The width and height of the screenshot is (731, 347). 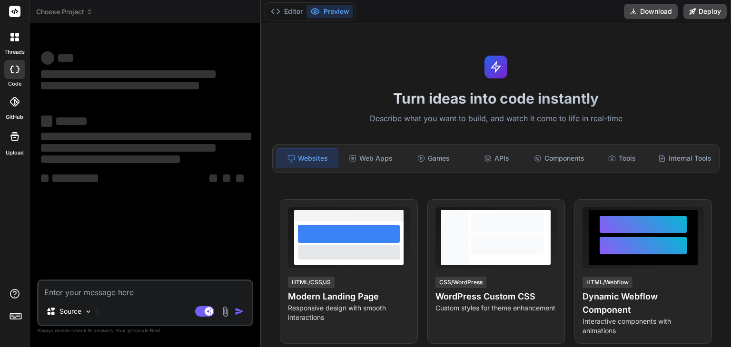 I want to click on button: Download, so click(x=650, y=11).